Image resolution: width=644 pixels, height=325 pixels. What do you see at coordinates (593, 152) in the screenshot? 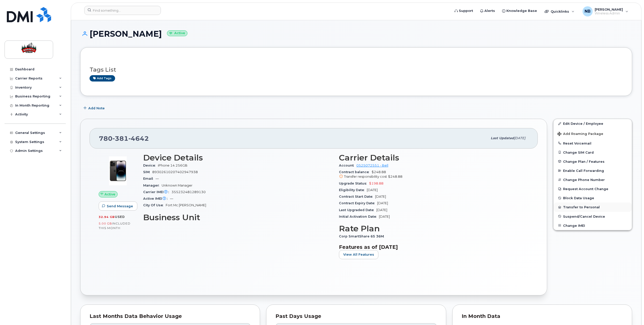
I see `button: Change SIM Card` at bounding box center [593, 152].